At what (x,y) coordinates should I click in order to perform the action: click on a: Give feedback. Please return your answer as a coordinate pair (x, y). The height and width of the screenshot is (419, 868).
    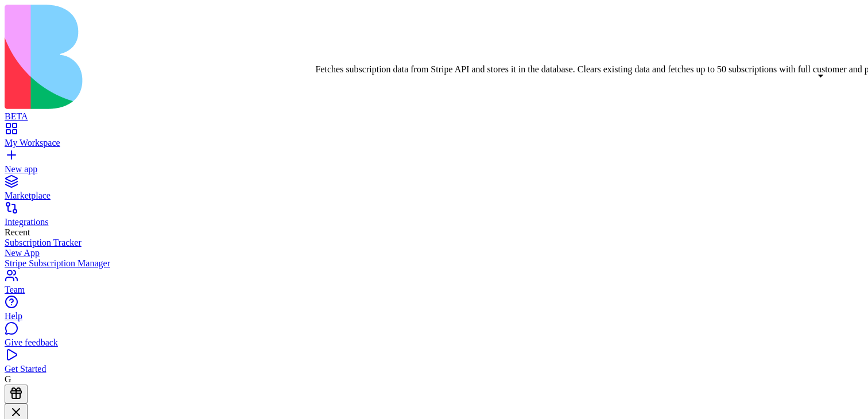
    Looking at the image, I should click on (434, 338).